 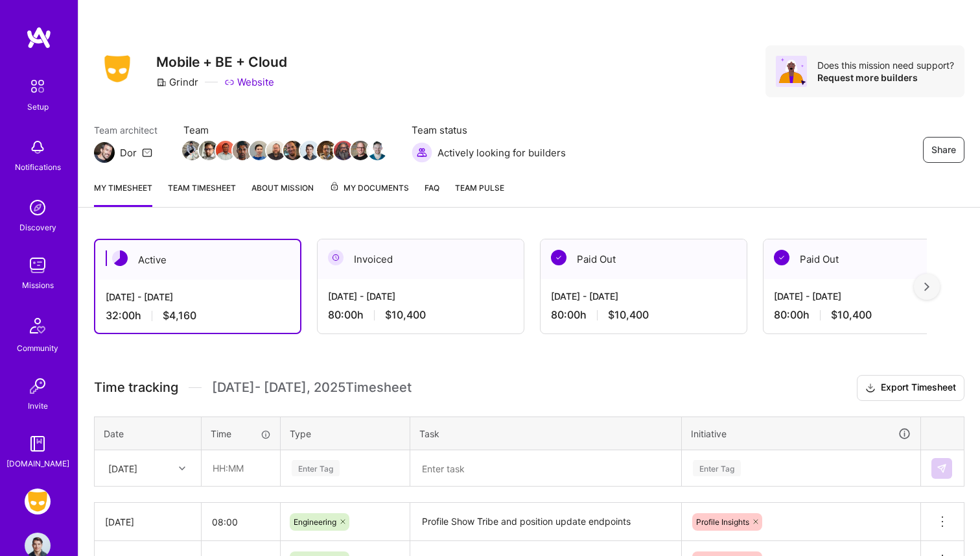 I want to click on div: Missions, so click(x=38, y=285).